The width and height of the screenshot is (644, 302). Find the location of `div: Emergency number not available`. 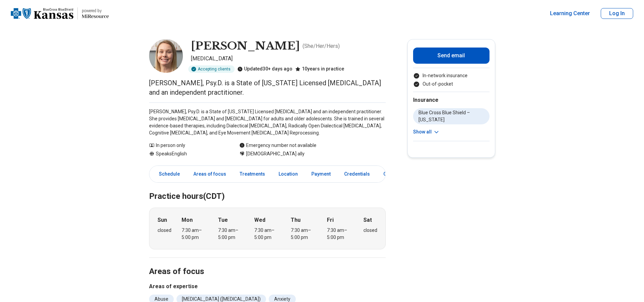

div: Emergency number not available is located at coordinates (278, 145).